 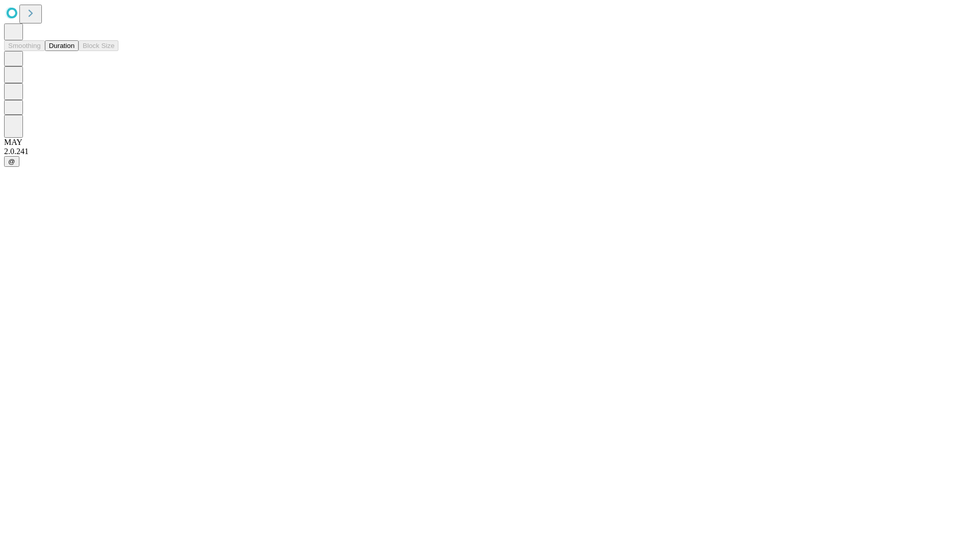 I want to click on button: Smoothing, so click(x=24, y=45).